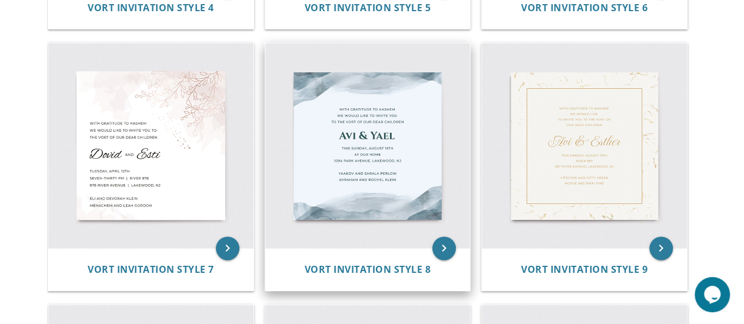 Image resolution: width=744 pixels, height=324 pixels. What do you see at coordinates (368, 269) in the screenshot?
I see `span: Vort Invitation Style 8` at bounding box center [368, 269].